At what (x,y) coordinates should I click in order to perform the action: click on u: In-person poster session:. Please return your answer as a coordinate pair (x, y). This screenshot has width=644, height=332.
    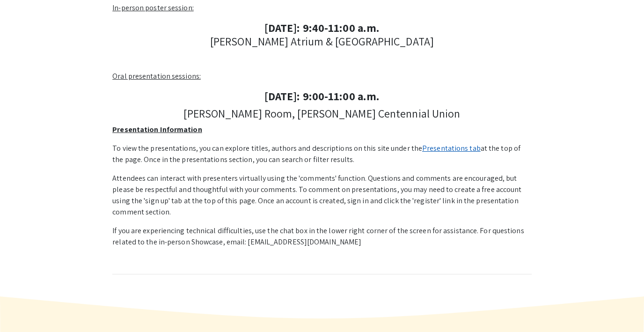
    Looking at the image, I should click on (153, 8).